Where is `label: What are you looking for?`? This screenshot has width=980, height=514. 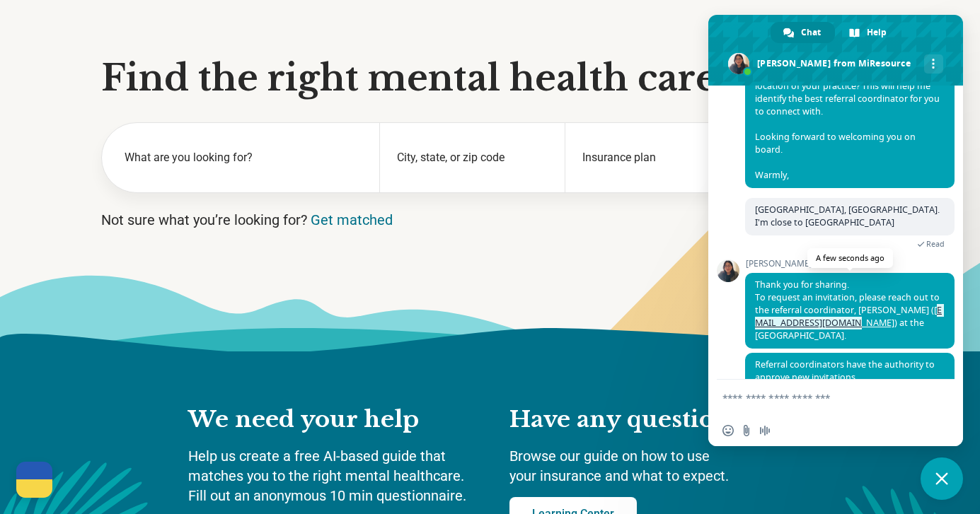
label: What are you looking for? is located at coordinates (244, 158).